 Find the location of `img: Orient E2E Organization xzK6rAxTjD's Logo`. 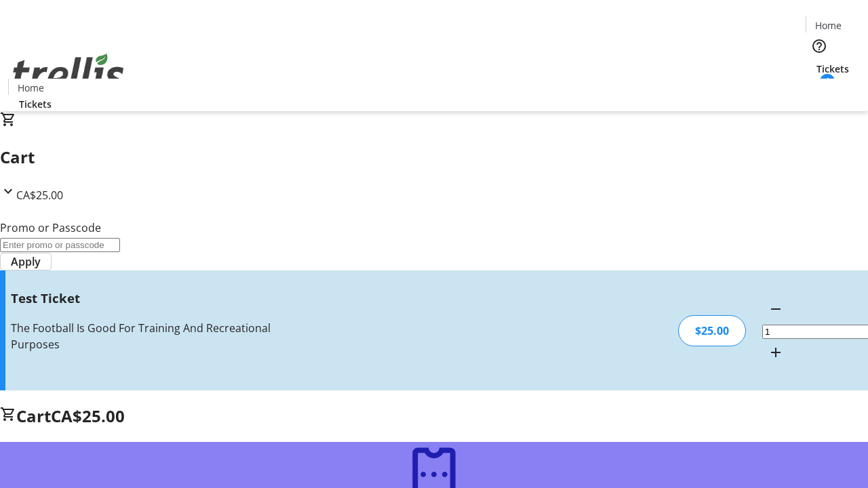

img: Orient E2E Organization xzK6rAxTjD's Logo is located at coordinates (68, 72).